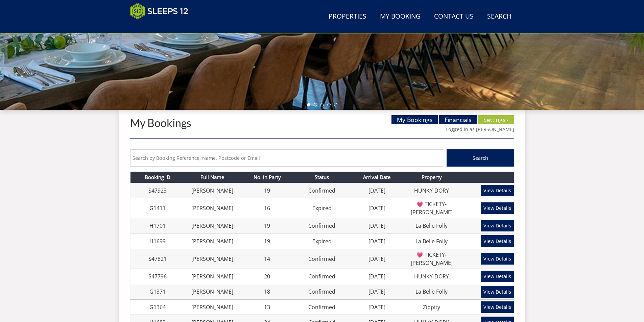 Image resolution: width=644 pixels, height=322 pixels. Describe the element at coordinates (157, 307) in the screenshot. I see `a: G1364` at that location.